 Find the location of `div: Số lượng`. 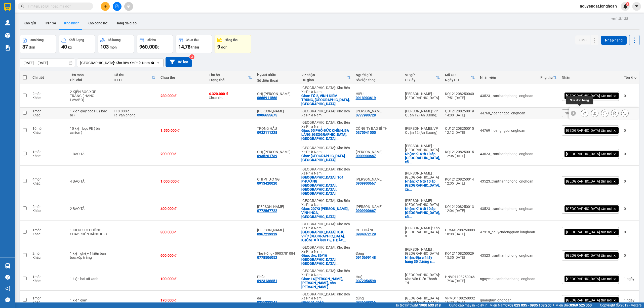

div: Số lượng is located at coordinates (114, 40).